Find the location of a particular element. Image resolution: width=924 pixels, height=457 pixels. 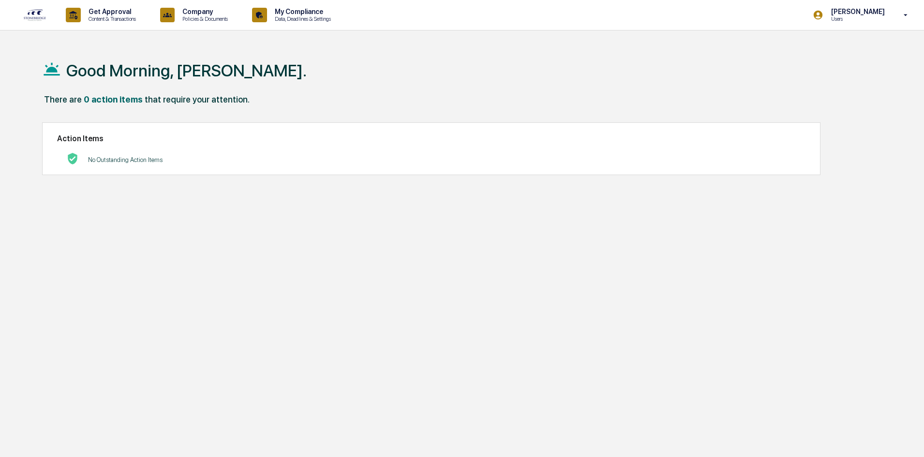

div: that require your attention. is located at coordinates (197, 99).